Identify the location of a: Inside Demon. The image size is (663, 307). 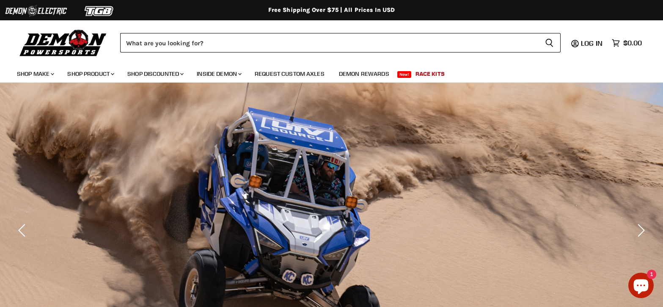
(218, 74).